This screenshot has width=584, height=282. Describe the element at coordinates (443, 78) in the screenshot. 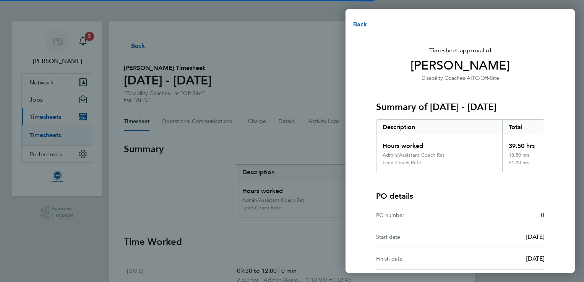

I see `span: Disability Coaches` at that location.